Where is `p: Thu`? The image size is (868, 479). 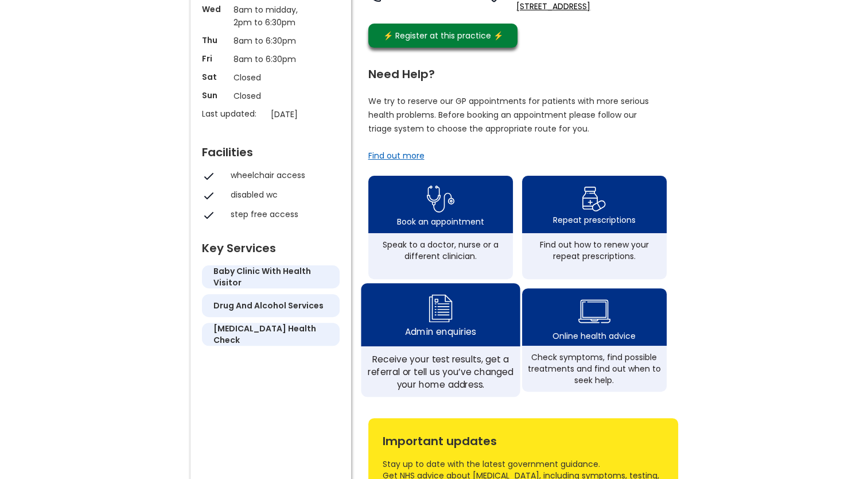
p: Thu is located at coordinates (215, 40).